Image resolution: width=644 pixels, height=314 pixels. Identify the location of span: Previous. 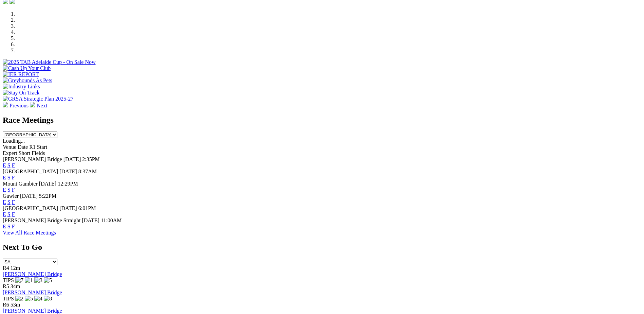
(19, 105).